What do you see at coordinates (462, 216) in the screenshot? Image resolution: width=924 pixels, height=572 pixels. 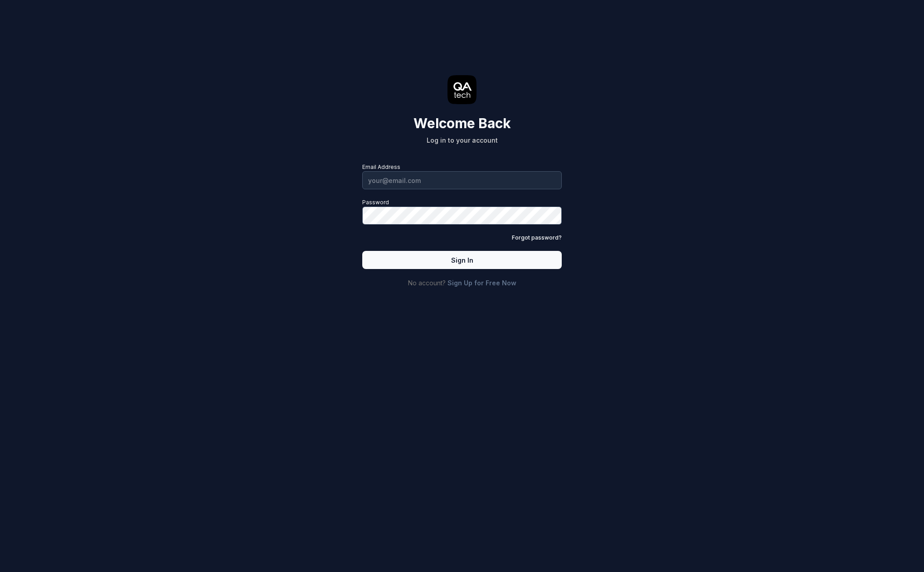 I see `input: Password` at bounding box center [462, 216].